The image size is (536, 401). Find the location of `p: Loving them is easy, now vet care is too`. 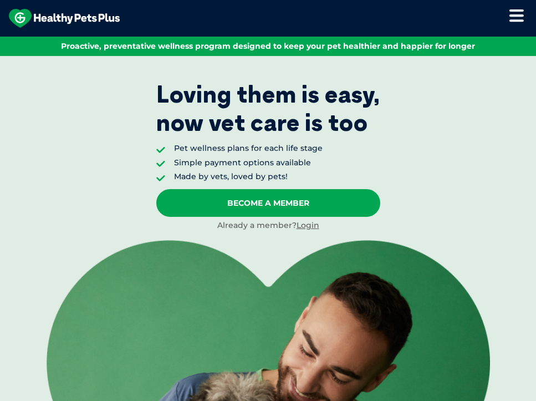

p: Loving them is easy, now vet care is too is located at coordinates (268, 108).